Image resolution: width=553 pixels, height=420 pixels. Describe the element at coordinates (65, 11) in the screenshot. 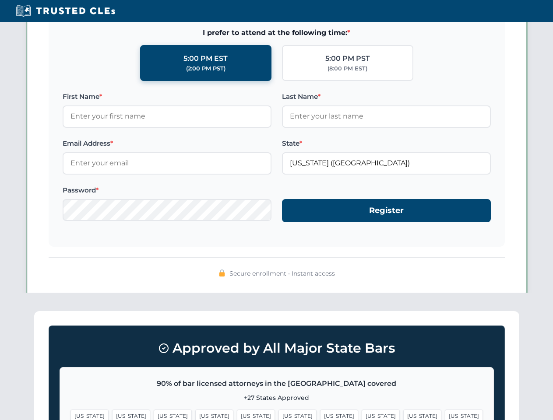

I see `img: Trusted CLEs` at that location.